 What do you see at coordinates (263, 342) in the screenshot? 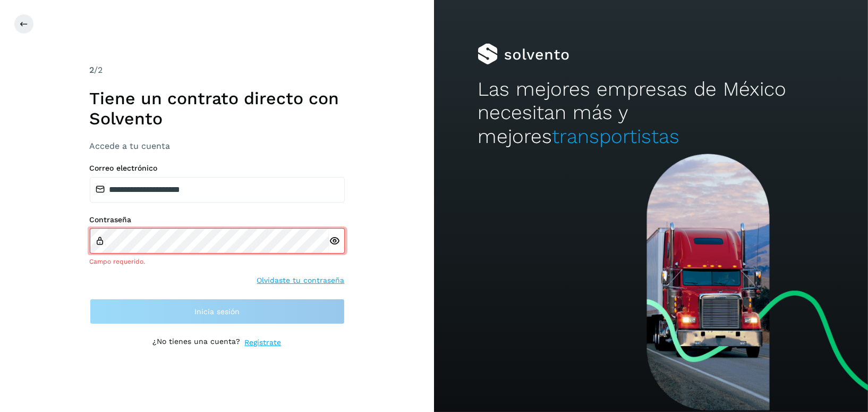
I see `a: Regístrate` at bounding box center [263, 342].